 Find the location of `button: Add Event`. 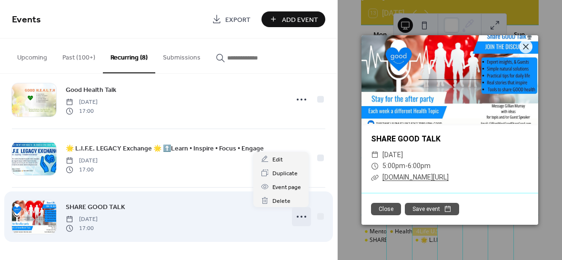

button: Add Event is located at coordinates (293, 19).